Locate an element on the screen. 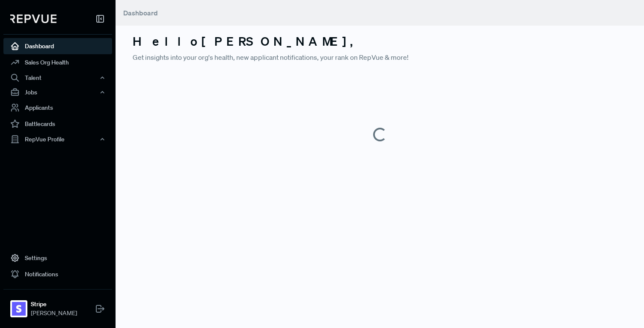 The height and width of the screenshot is (328, 644). a: Settings is located at coordinates (58, 258).